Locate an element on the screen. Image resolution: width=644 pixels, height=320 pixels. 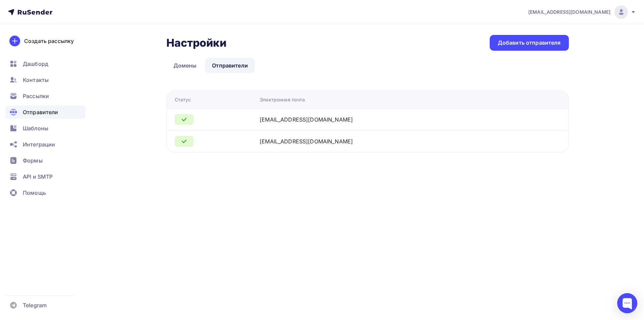
a: Рассылки is located at coordinates (45, 96).